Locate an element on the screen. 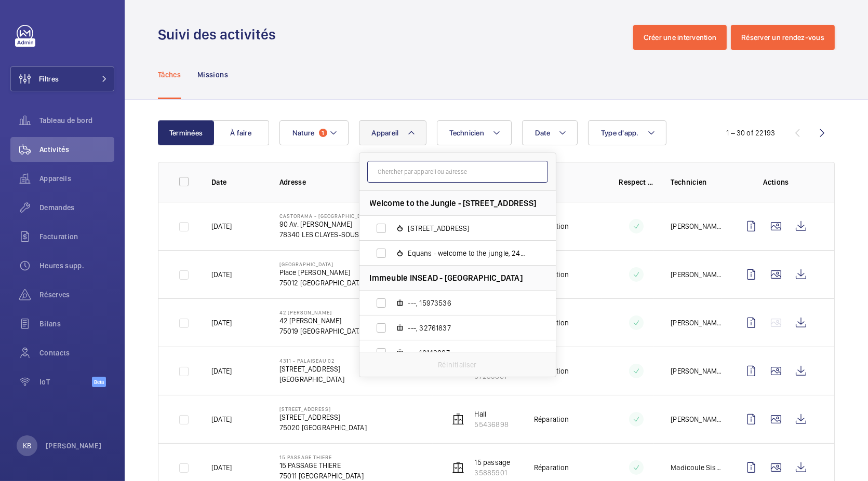 The width and height of the screenshot is (868, 481). p: Madicoule Sissoko is located at coordinates (696, 467).